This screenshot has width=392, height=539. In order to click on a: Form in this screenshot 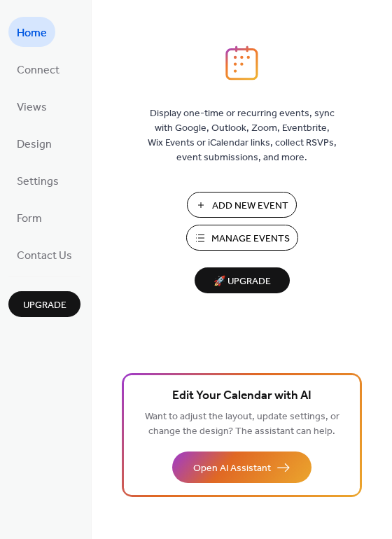, I will do `click(29, 217)`.